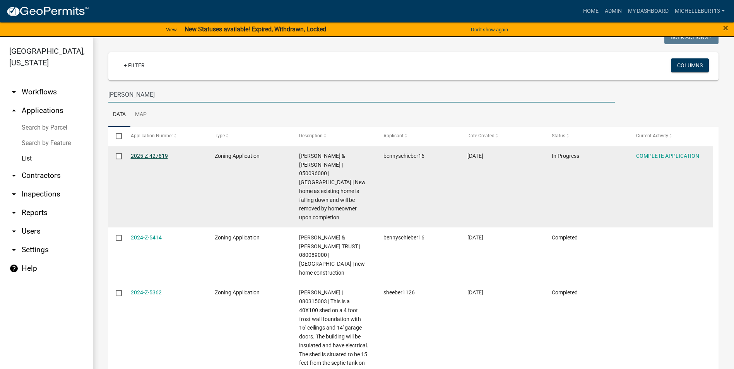 The width and height of the screenshot is (734, 369). Describe the element at coordinates (146, 238) in the screenshot. I see `a: 2024-Z-5414` at that location.